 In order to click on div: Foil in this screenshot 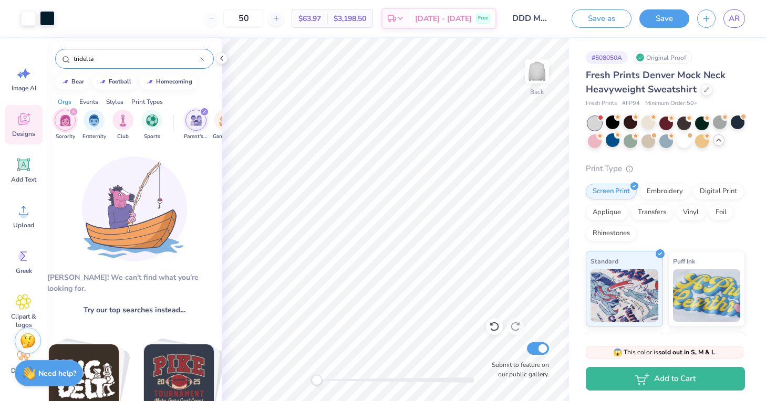, I will do `click(720, 213)`.